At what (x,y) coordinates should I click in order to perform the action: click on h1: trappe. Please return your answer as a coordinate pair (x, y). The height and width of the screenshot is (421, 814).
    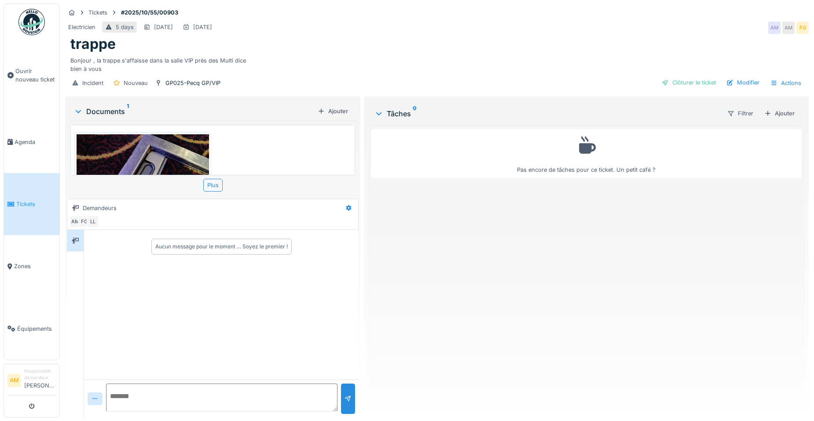
    Looking at the image, I should click on (93, 44).